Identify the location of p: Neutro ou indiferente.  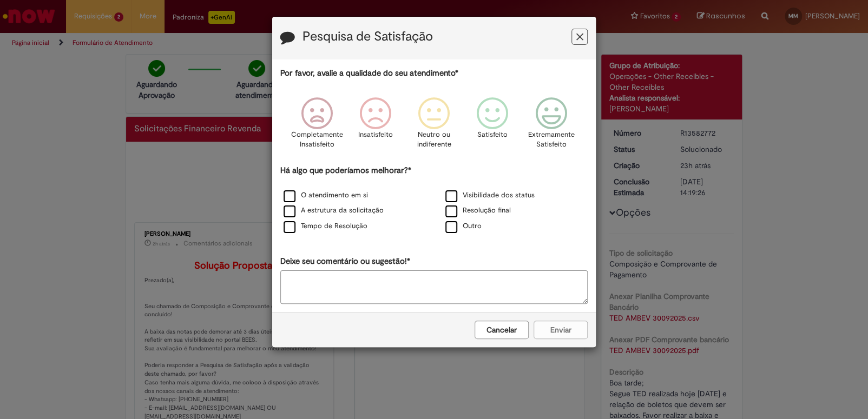
(434, 140).